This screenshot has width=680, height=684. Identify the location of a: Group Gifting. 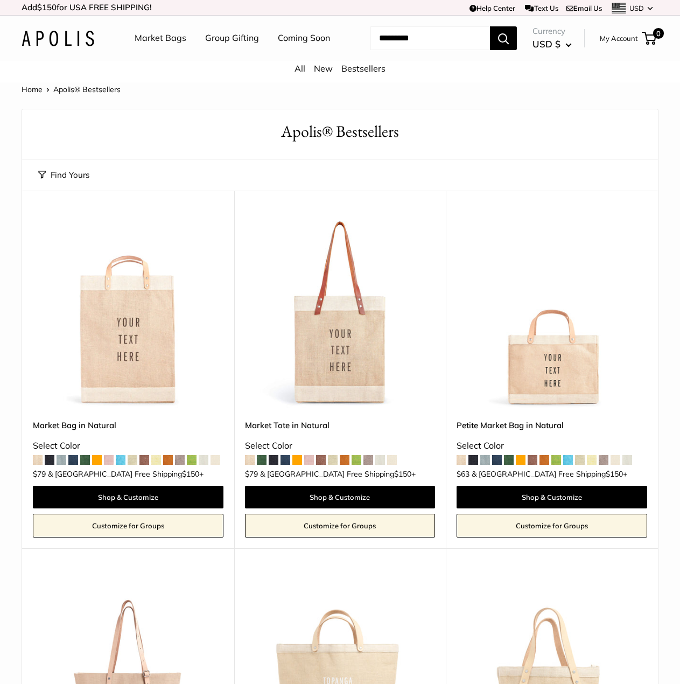
(232, 38).